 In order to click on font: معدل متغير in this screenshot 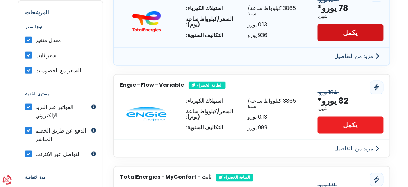, I will do `click(48, 40)`.